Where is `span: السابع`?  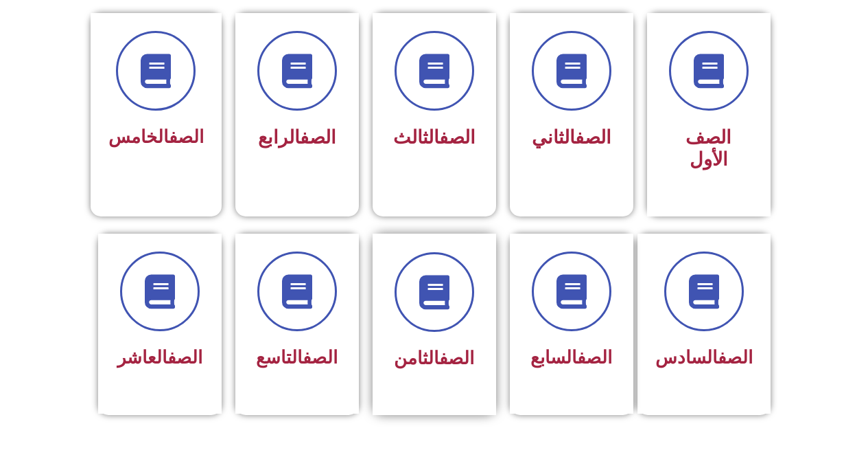
span: السابع is located at coordinates (571, 358).